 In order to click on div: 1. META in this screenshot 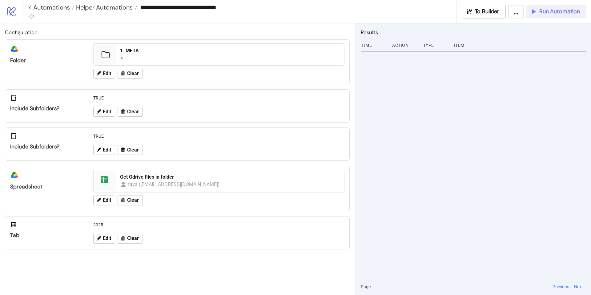, I will do `click(230, 51)`.